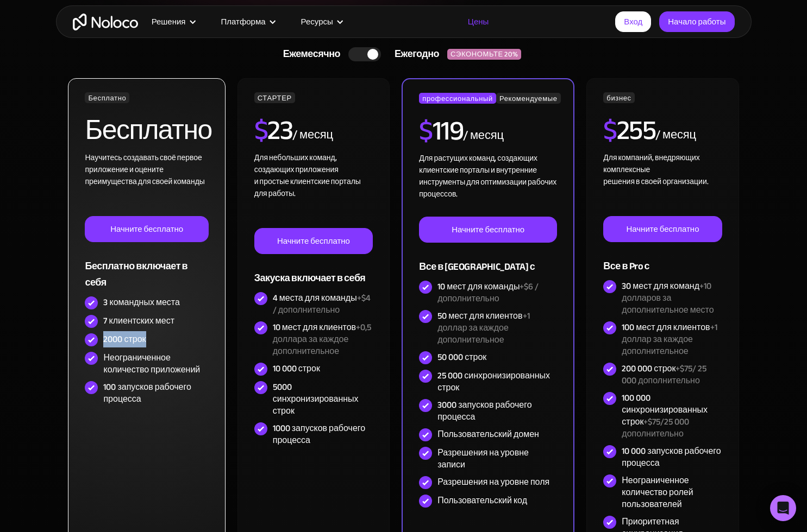 Image resolution: width=807 pixels, height=532 pixels. I want to click on div: 50 000 строк, so click(462, 357).